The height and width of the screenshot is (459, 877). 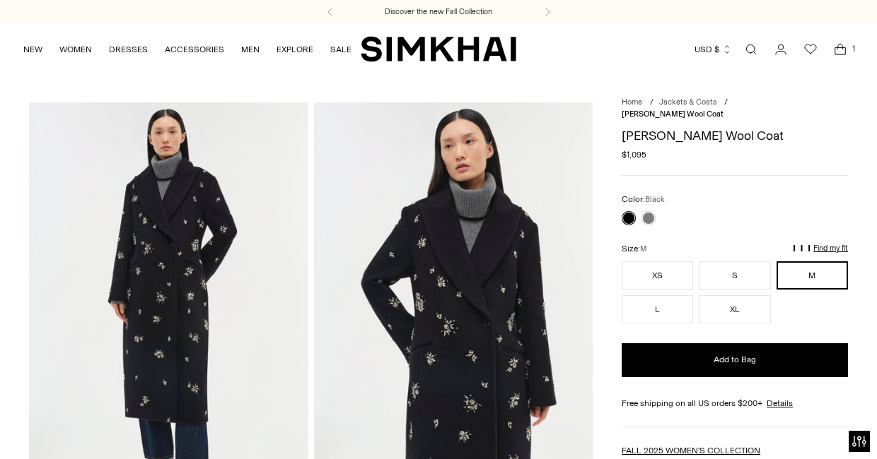 What do you see at coordinates (734, 276) in the screenshot?
I see `button: S` at bounding box center [734, 276].